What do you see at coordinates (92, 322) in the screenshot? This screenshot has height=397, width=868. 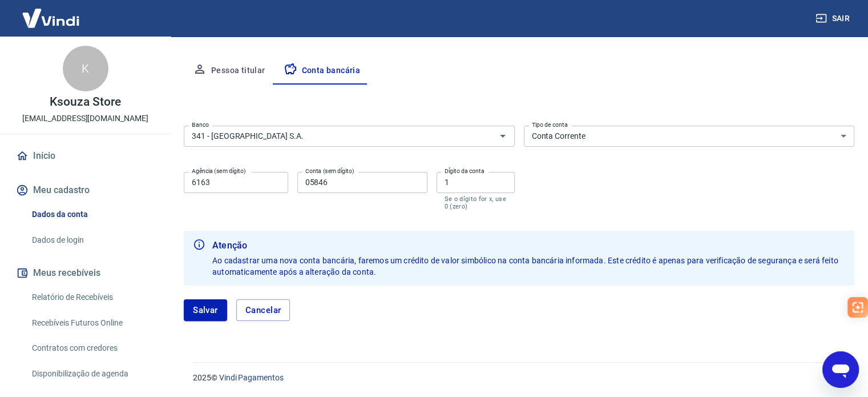 I see `a: Recebíveis Futuros Online` at bounding box center [92, 322].